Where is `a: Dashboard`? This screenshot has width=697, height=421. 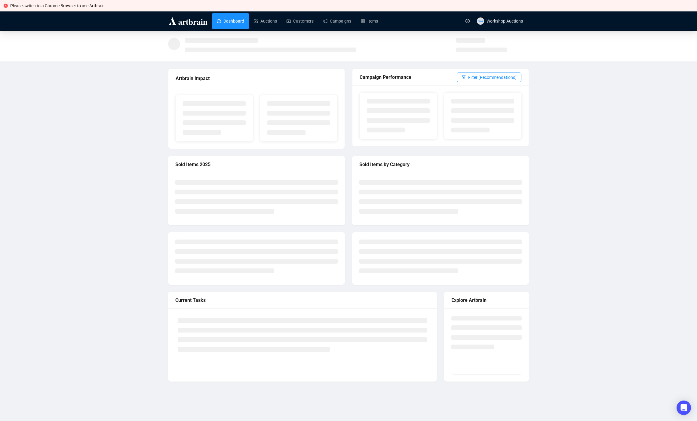 a: Dashboard is located at coordinates (230, 21).